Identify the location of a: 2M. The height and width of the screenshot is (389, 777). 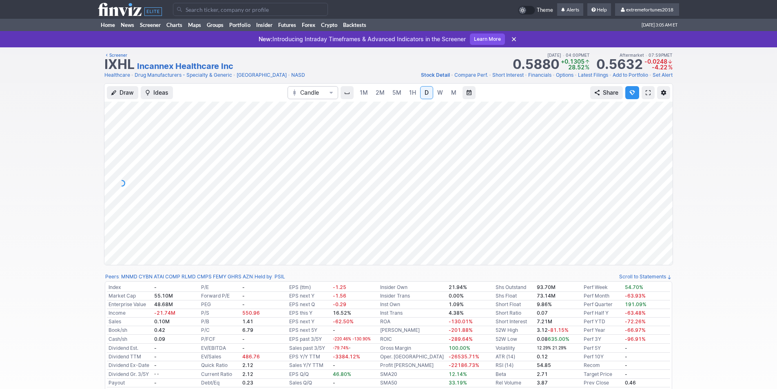
(380, 93).